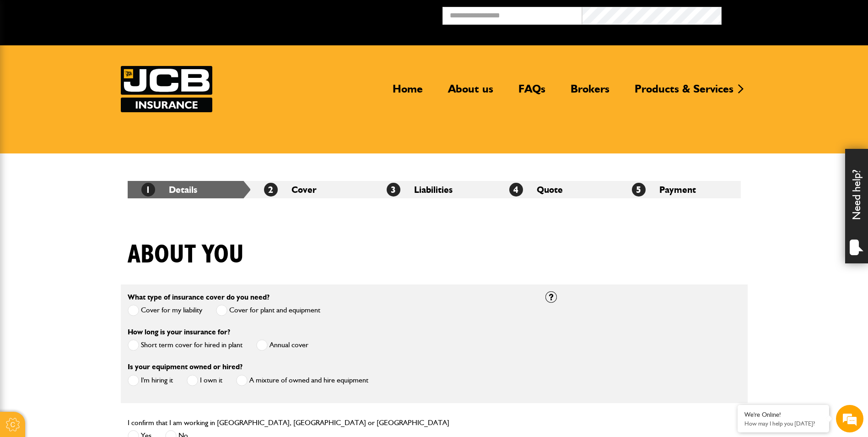 The height and width of the screenshot is (437, 868). What do you see at coordinates (792, 13) in the screenshot?
I see `button: Broker Login` at bounding box center [792, 13].